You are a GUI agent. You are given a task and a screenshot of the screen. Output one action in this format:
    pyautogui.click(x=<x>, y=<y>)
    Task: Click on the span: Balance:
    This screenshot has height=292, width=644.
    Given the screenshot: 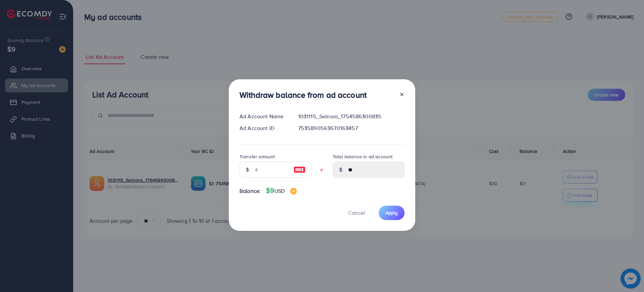 What is the action you would take?
    pyautogui.click(x=250, y=191)
    